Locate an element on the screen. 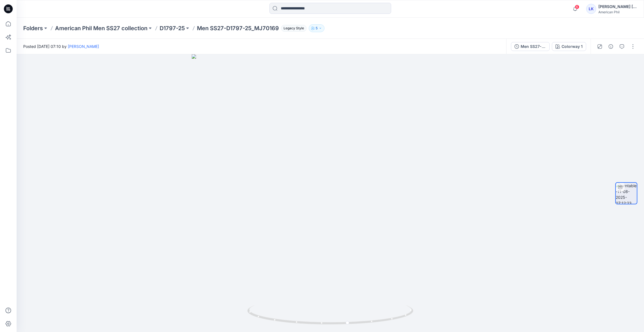  button: 5 is located at coordinates (317, 28).